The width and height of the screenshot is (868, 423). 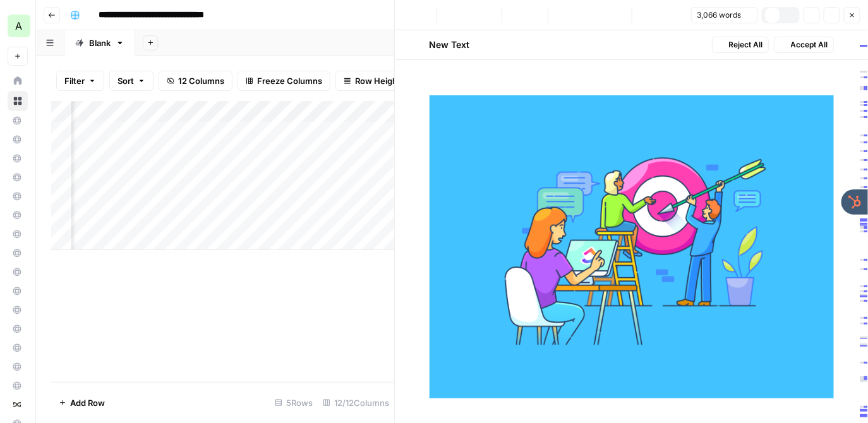 What do you see at coordinates (17, 405) in the screenshot?
I see `img: h9d1gqu3d35tdujas2tcrii55b8r` at bounding box center [17, 405].